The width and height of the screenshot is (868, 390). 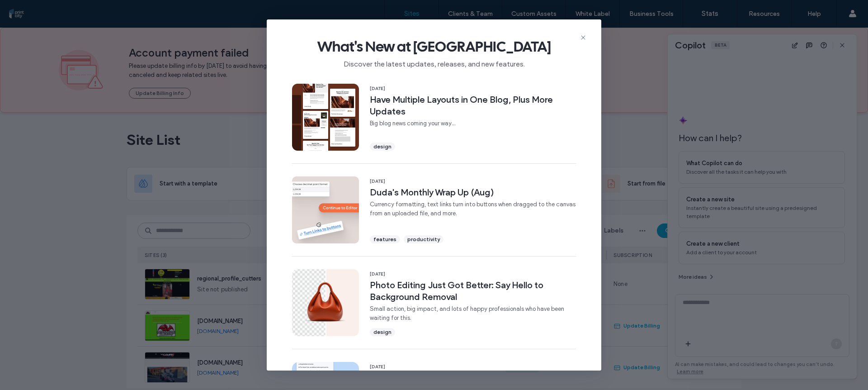 I want to click on span: Duda's Monthly Wrap Up (Aug), so click(x=473, y=193).